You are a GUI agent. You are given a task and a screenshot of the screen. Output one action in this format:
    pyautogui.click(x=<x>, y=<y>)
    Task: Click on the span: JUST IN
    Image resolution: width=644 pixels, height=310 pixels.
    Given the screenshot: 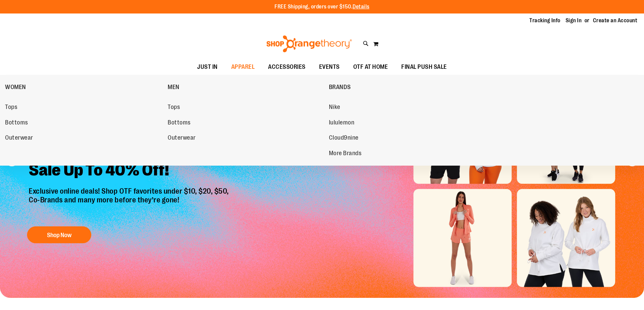 What is the action you would take?
    pyautogui.click(x=207, y=67)
    